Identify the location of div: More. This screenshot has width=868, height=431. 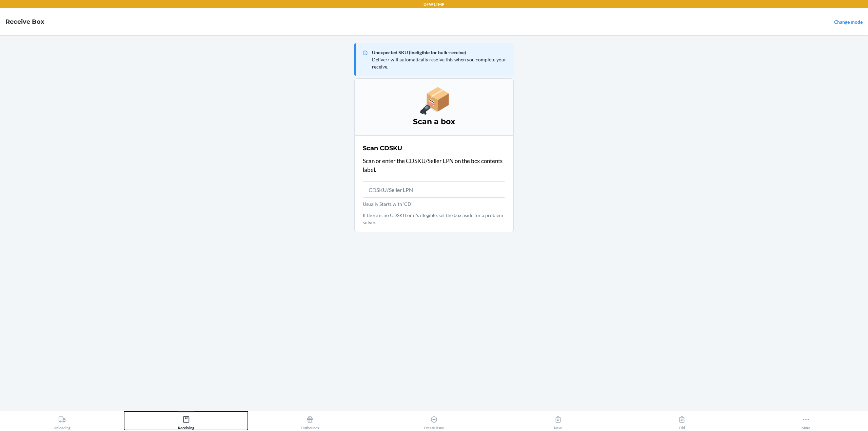
(806, 421).